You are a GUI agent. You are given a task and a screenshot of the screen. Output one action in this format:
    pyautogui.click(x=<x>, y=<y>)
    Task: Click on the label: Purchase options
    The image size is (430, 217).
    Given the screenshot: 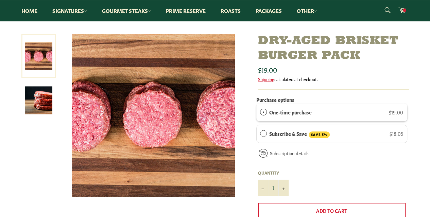 What is the action you would take?
    pyautogui.click(x=276, y=100)
    